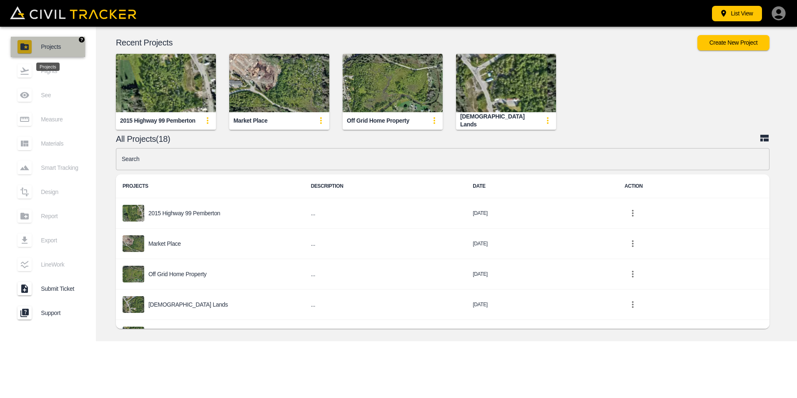 The height and width of the screenshot is (398, 797). Describe the element at coordinates (733, 43) in the screenshot. I see `button: Create New Project` at that location.